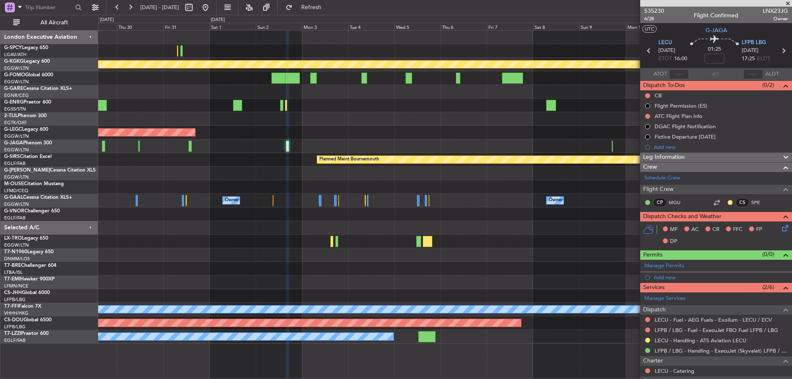 The width and height of the screenshot is (792, 379). What do you see at coordinates (681, 59) in the screenshot?
I see `span: 16:00` at bounding box center [681, 59].